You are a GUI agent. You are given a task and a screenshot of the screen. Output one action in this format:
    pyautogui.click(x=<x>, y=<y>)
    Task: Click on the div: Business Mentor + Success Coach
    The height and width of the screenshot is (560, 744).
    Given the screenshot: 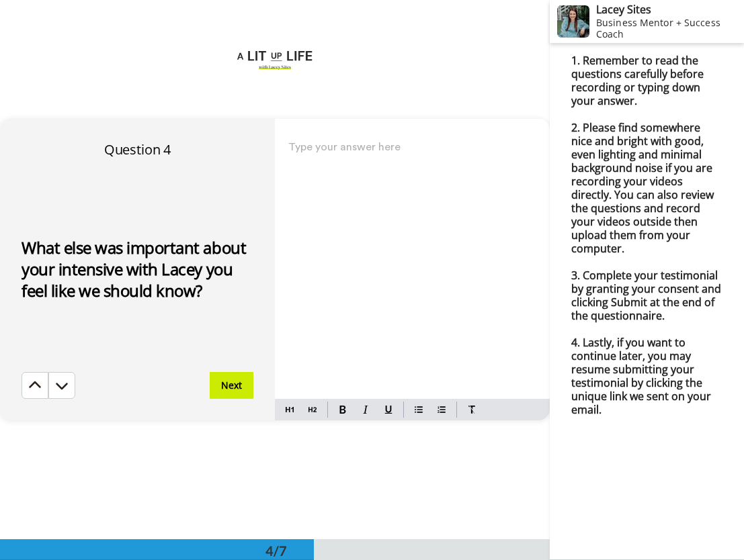 What is the action you would take?
    pyautogui.click(x=669, y=29)
    